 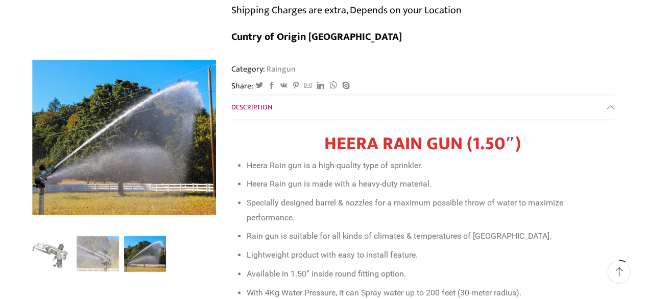 What do you see at coordinates (428, 184) in the screenshot?
I see `li: Heera Rain gun is made with a heavy-duty material.` at bounding box center [428, 184].